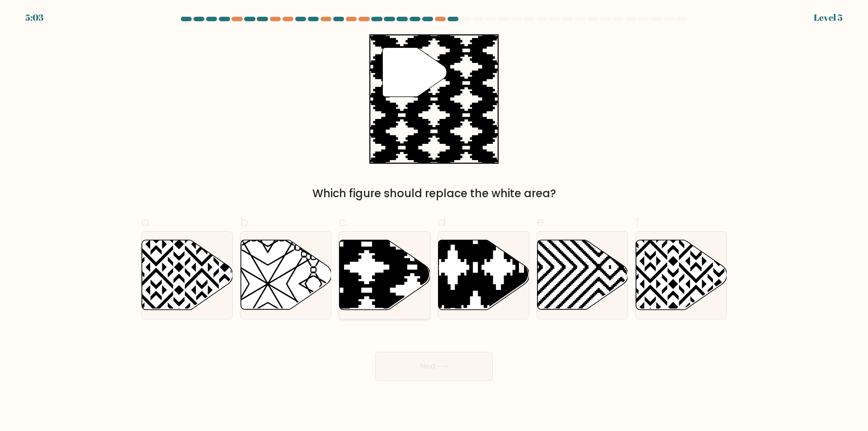 The image size is (868, 431). I want to click on span: d., so click(443, 222).